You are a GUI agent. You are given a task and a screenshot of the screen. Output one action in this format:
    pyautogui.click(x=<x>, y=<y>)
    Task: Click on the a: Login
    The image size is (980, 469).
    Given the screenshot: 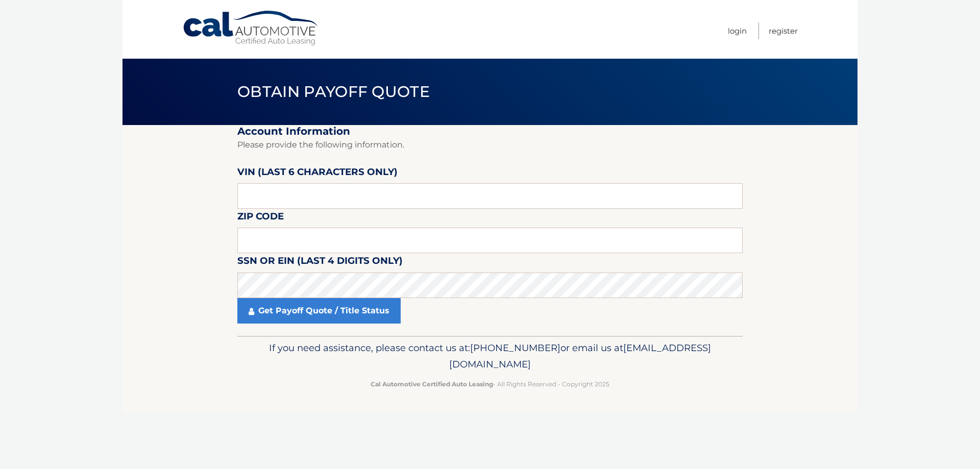 What is the action you would take?
    pyautogui.click(x=737, y=30)
    